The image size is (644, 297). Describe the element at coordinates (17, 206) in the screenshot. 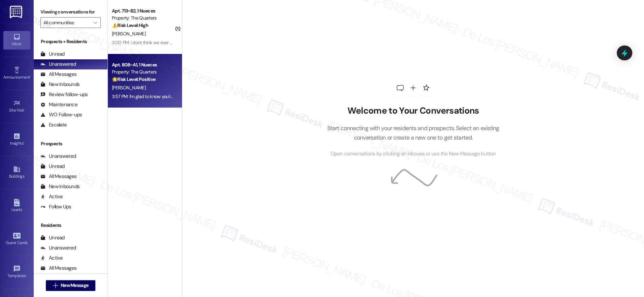

I see `a: Leads` at that location.